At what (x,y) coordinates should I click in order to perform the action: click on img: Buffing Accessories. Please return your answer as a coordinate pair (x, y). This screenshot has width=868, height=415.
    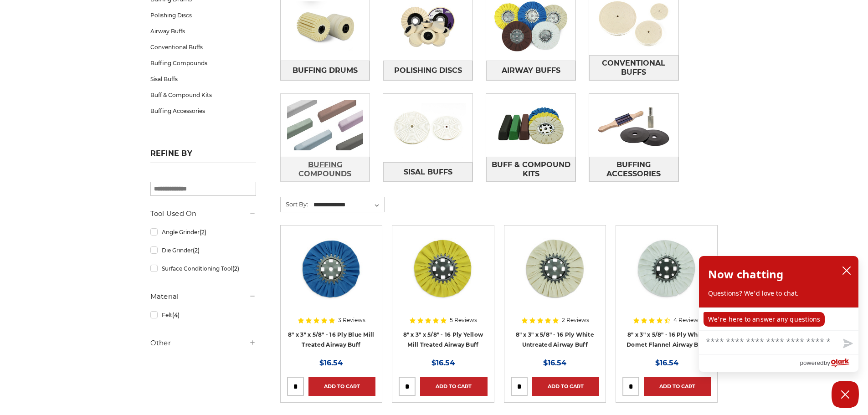
    Looking at the image, I should click on (633, 125).